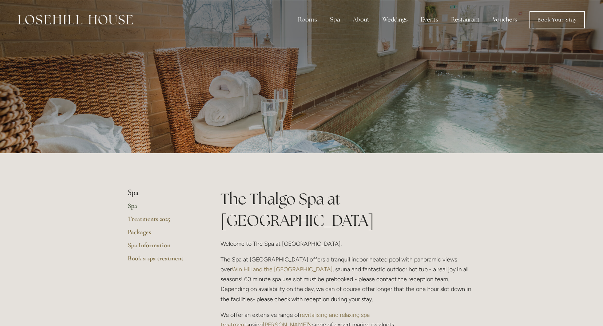 This screenshot has width=603, height=326. Describe the element at coordinates (505, 20) in the screenshot. I see `a: Vouchers` at that location.